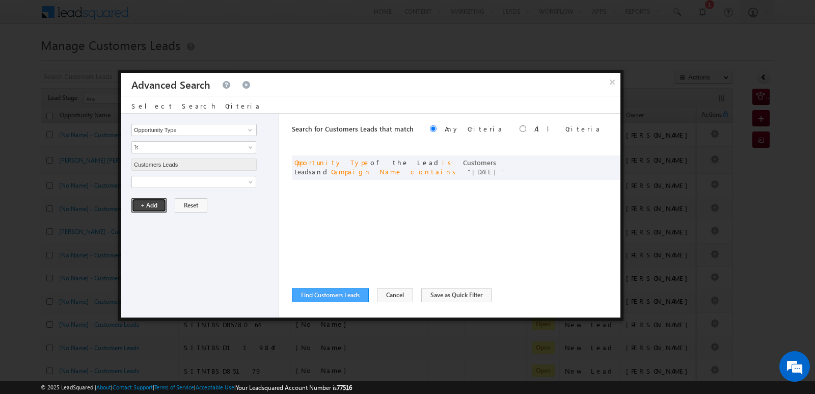  What do you see at coordinates (330, 295) in the screenshot?
I see `button: Find Customers Leads` at bounding box center [330, 295].